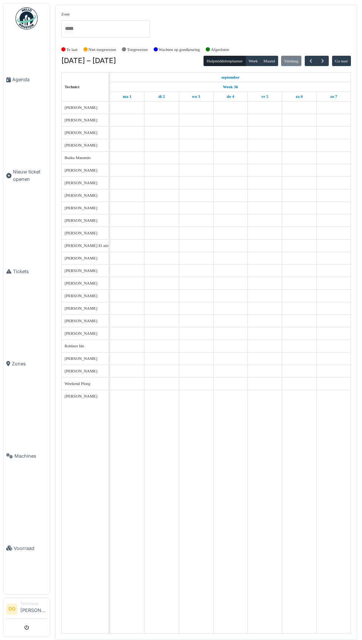 Image resolution: width=362 pixels, height=640 pixels. I want to click on a: 7 september 2025, so click(333, 96).